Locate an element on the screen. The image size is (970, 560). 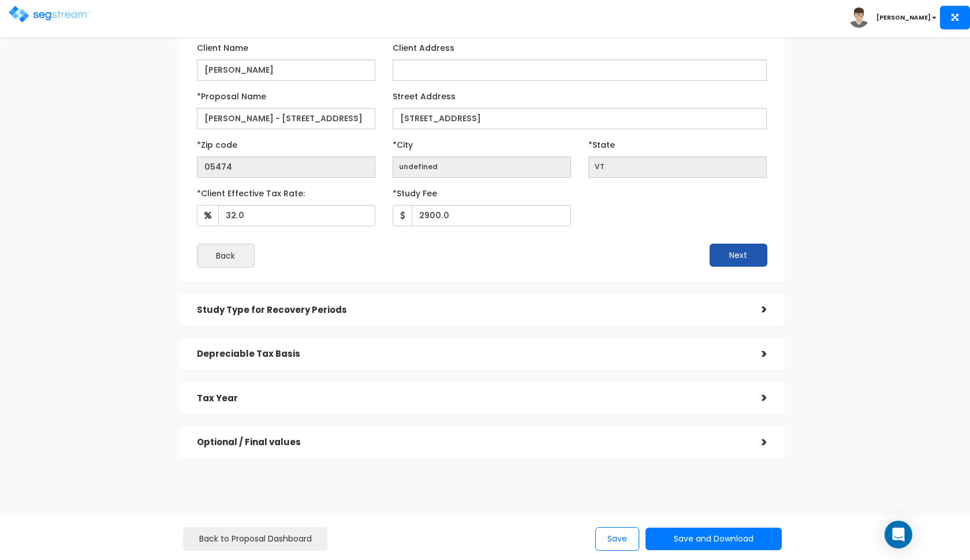
label: *Proposal Name is located at coordinates (232, 94).